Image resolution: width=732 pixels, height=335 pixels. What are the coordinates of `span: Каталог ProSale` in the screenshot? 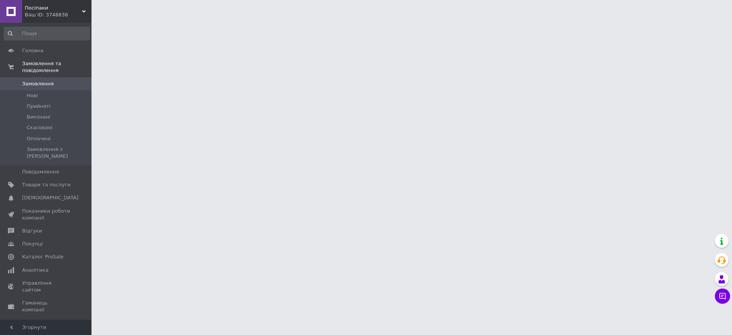 It's located at (43, 257).